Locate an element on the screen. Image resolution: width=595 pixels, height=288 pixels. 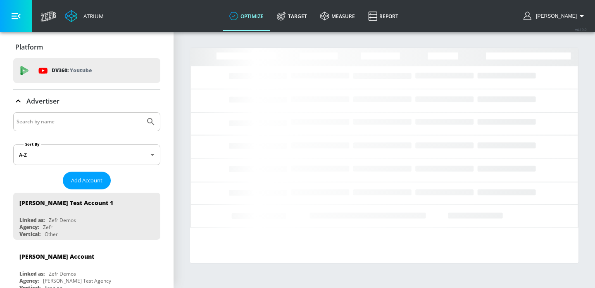
input: Search by name is located at coordinates (79, 122).